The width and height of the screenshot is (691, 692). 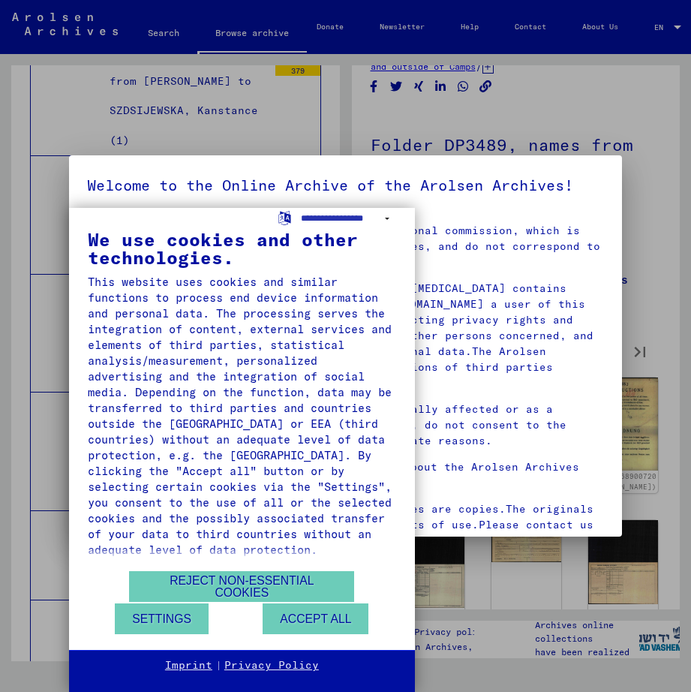 What do you see at coordinates (272, 666) in the screenshot?
I see `a: Privacy Policy` at bounding box center [272, 666].